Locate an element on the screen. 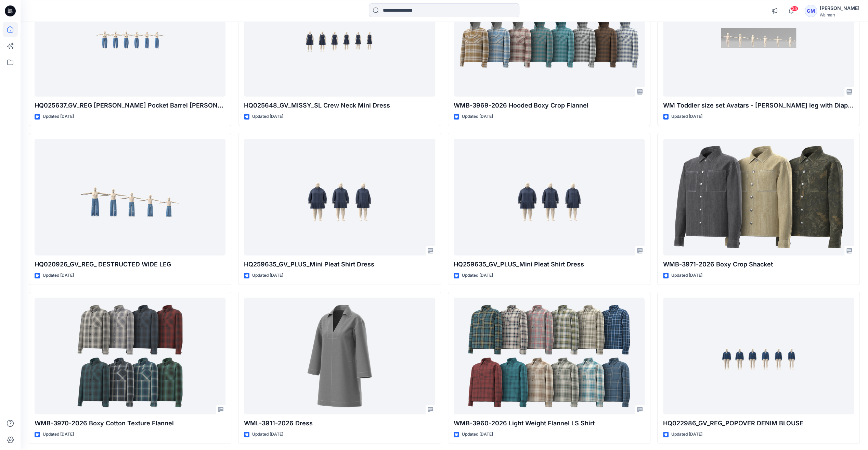  p: WMB-3971-2026 Boxy Crop Shacket is located at coordinates (758, 264).